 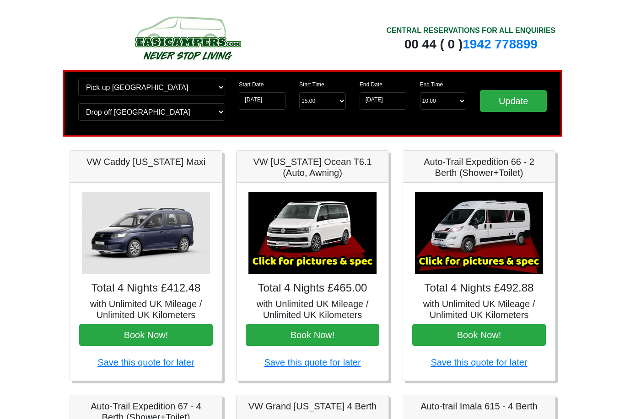 I want to click on div: 00 44 ( 0 ), so click(x=470, y=44).